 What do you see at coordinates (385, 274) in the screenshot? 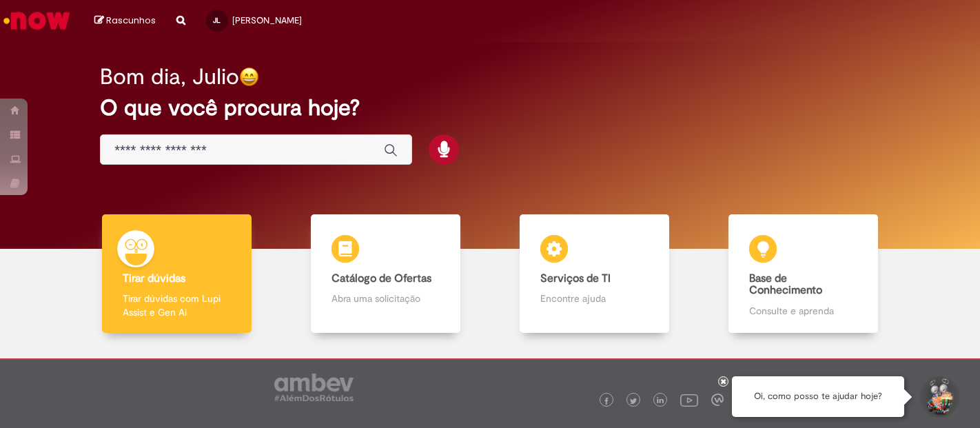
I see `a: Catálogo de Ofertas Abra uma solicitação` at bounding box center [385, 274].